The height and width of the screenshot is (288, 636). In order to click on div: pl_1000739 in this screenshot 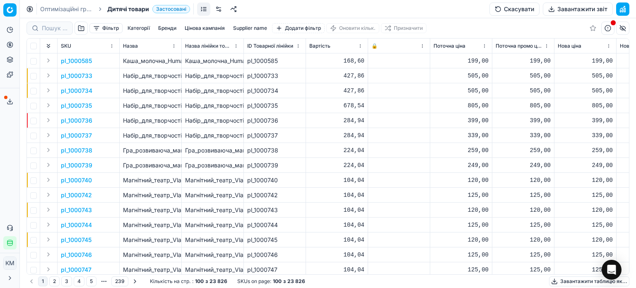, I will do `click(275, 165)`.